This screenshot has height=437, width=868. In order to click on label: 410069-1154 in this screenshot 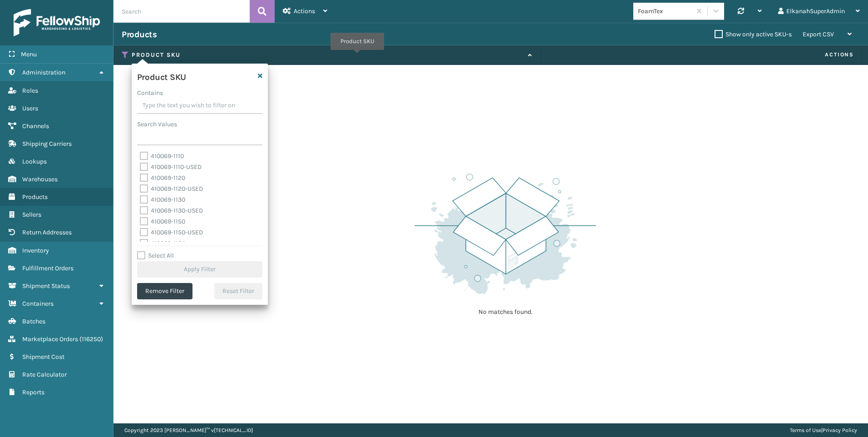, I will do `click(163, 243)`.